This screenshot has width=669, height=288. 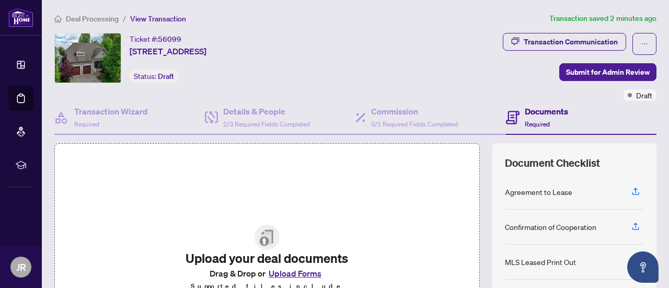 What do you see at coordinates (603, 18) in the screenshot?
I see `article: Transaction saved 2 minutes ago` at bounding box center [603, 18].